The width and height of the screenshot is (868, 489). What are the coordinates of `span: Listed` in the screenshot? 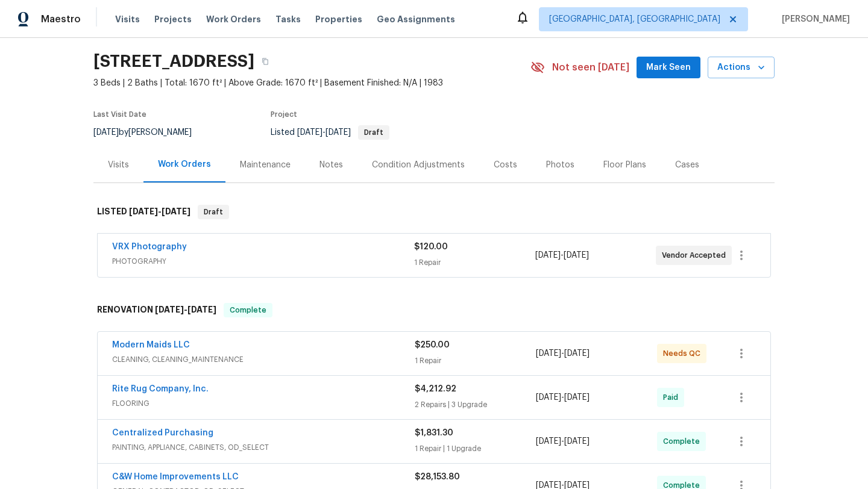 It's located at (329, 133).